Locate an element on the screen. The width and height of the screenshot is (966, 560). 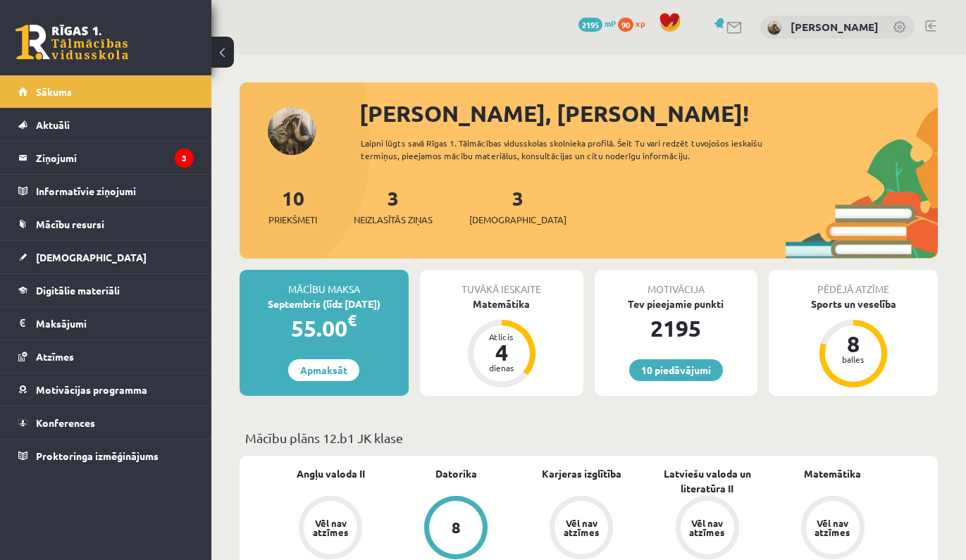
a: Proktoringa izmēģinājums is located at coordinates (106, 456).